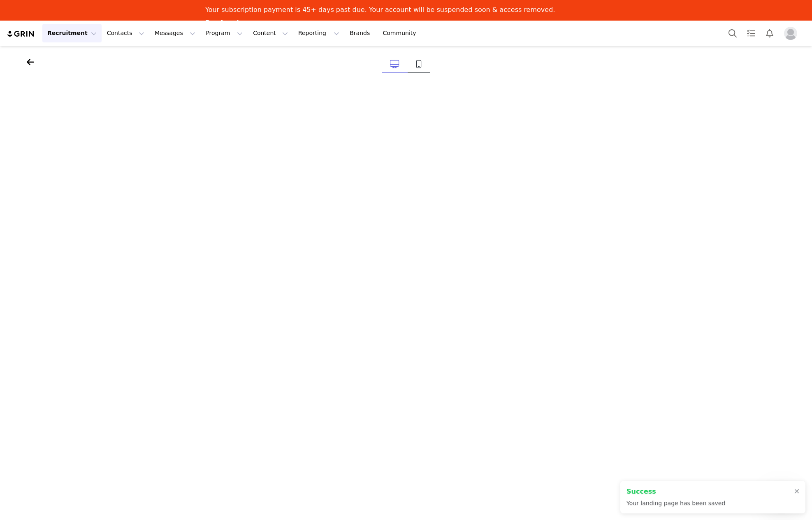 The width and height of the screenshot is (812, 520). I want to click on button: Contacts, so click(125, 33).